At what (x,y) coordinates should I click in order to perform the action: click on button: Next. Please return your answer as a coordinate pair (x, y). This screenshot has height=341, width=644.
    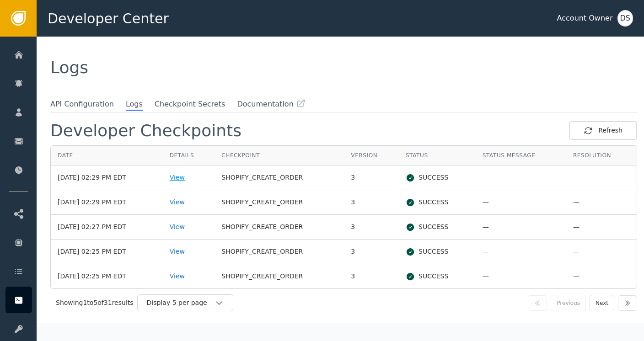
    Looking at the image, I should click on (602, 303).